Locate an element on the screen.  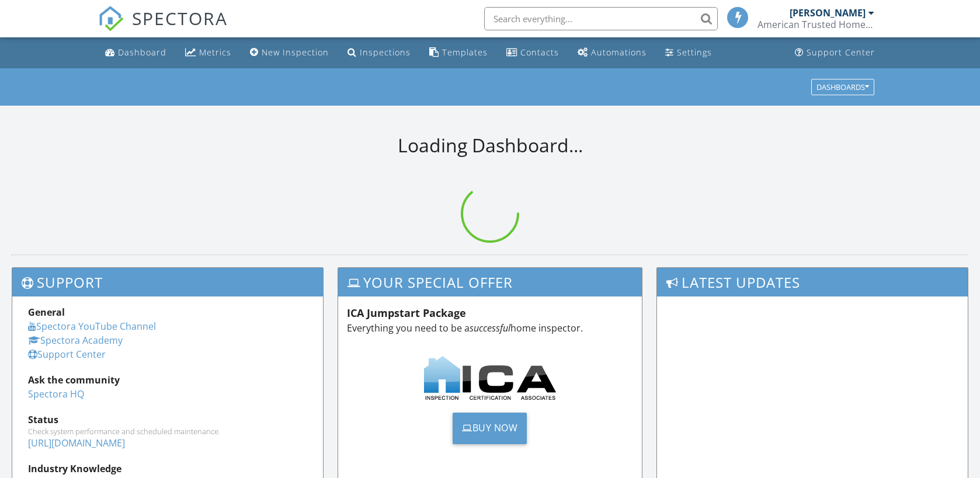
div: Dashboard is located at coordinates (142, 52).